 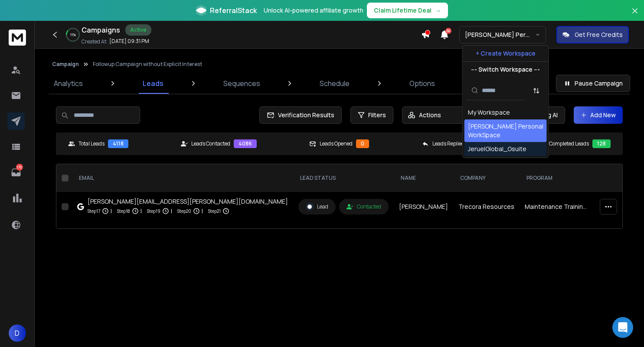 What do you see at coordinates (314, 10) in the screenshot?
I see `p: Unlock AI-powered affiliate growth` at bounding box center [314, 10].